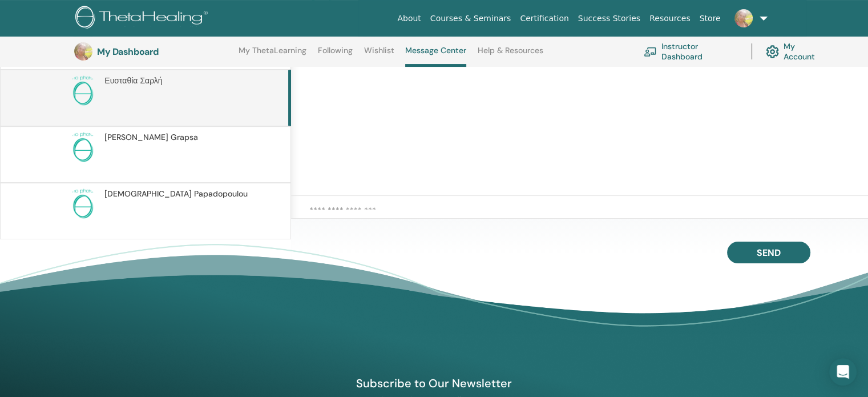 The image size is (868, 397). What do you see at coordinates (796, 51) in the screenshot?
I see `a: My Account` at bounding box center [796, 51].